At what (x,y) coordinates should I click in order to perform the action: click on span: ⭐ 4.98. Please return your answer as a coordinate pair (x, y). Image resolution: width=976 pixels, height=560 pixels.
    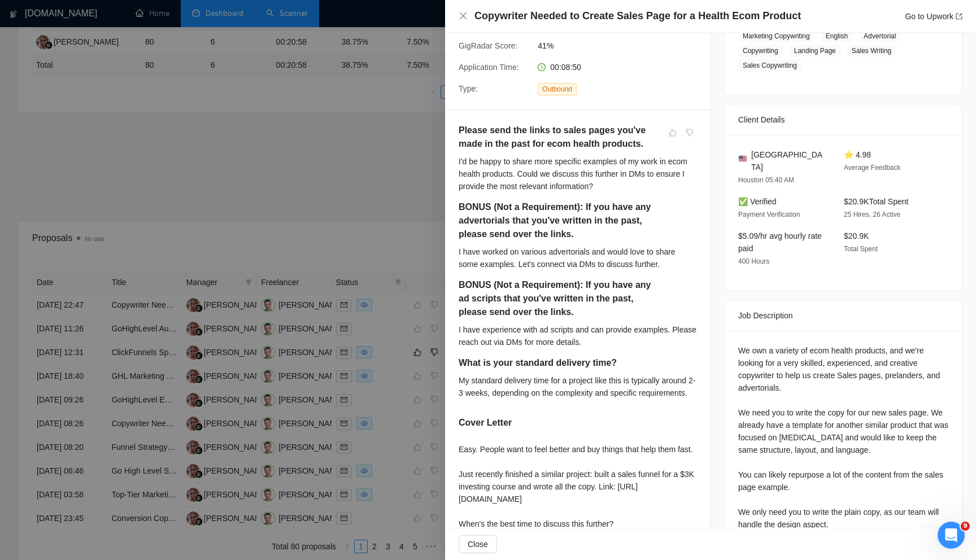
    Looking at the image, I should click on (857, 155).